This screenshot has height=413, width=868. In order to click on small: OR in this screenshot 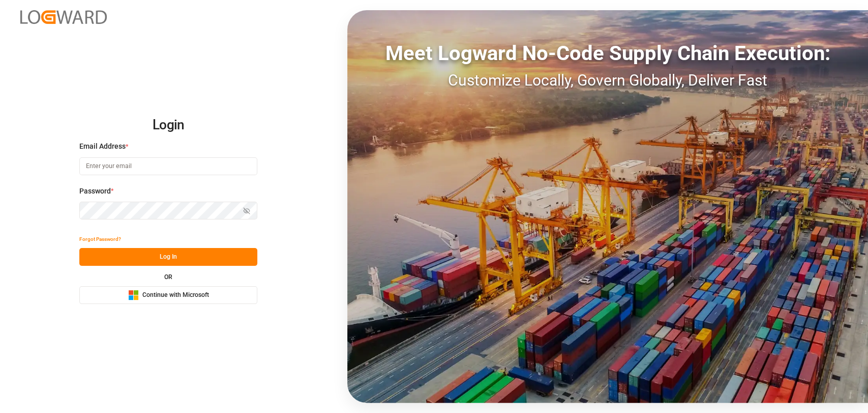, I will do `click(168, 277)`.